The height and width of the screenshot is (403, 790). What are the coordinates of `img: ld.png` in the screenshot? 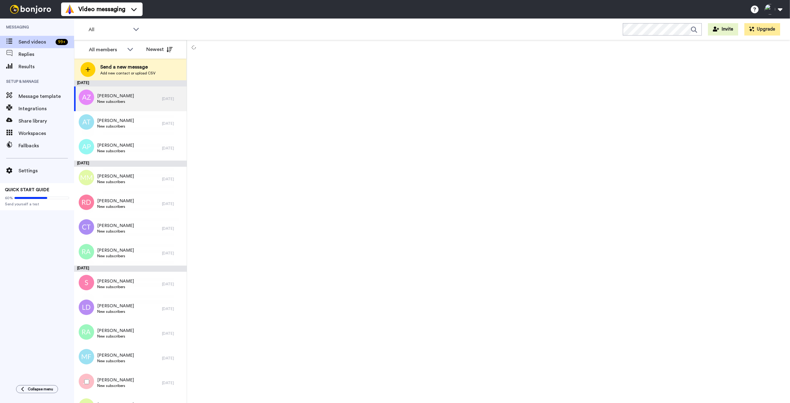 It's located at (86, 307).